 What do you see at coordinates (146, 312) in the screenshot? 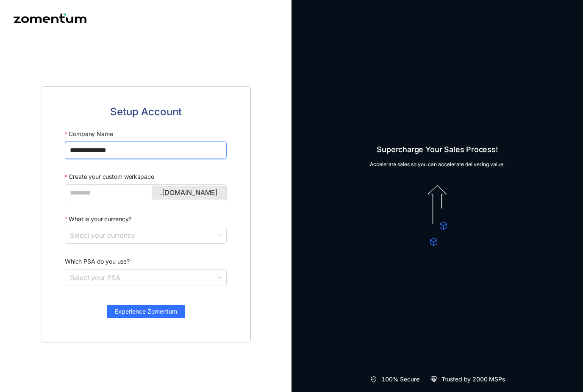
I see `span: Experience Zomentum` at bounding box center [146, 312].